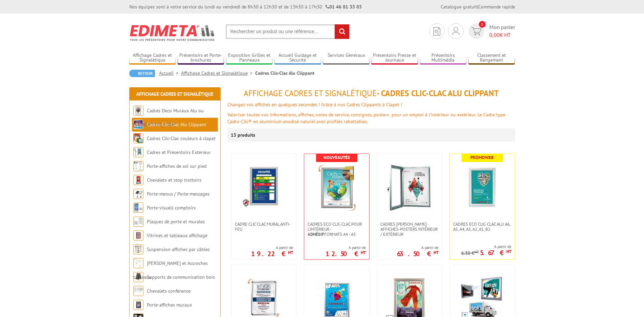  Describe the element at coordinates (138, 180) in the screenshot. I see `img: Chevalets et stop trottoirs` at that location.